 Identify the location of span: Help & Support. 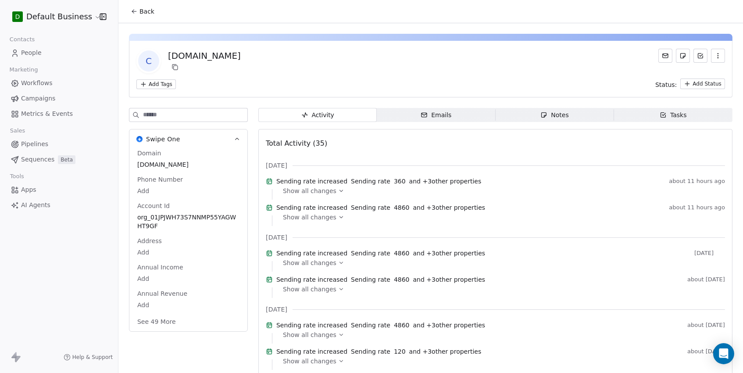
(93, 357).